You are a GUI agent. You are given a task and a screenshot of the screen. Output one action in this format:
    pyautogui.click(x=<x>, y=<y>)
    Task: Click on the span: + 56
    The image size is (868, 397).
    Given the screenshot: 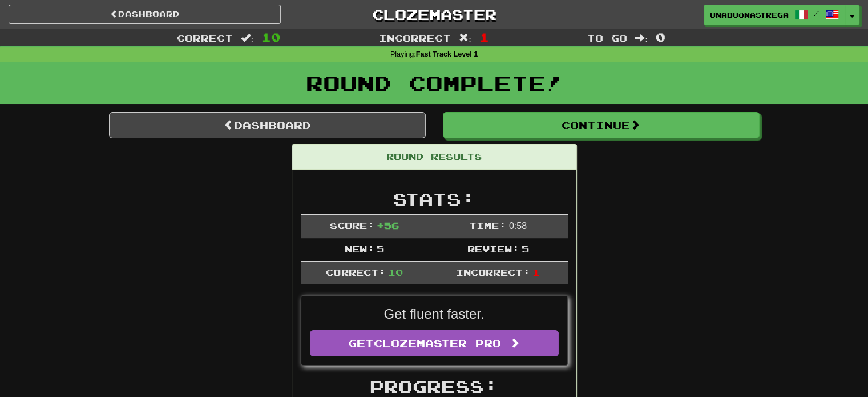 What is the action you would take?
    pyautogui.click(x=387, y=225)
    